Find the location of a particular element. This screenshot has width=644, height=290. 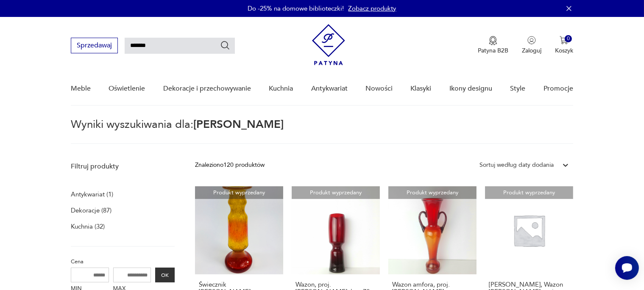

button: OK is located at coordinates (165, 275).